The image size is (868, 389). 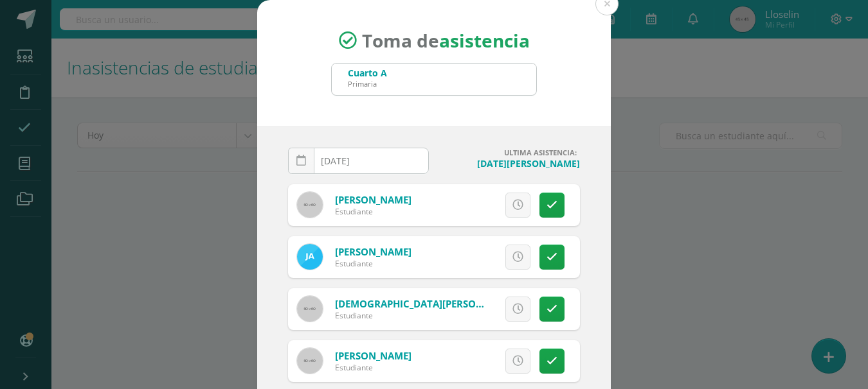 I want to click on span: Toma de, so click(x=446, y=41).